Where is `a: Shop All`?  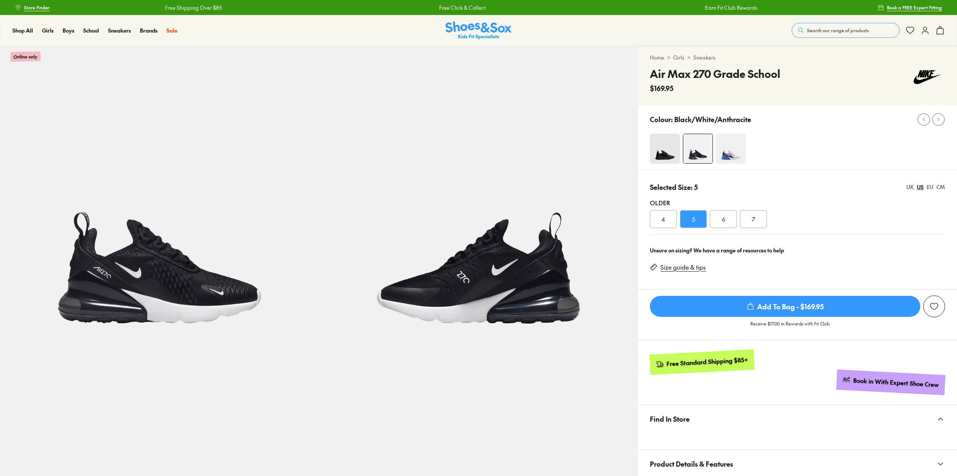 a: Shop All is located at coordinates (22, 30).